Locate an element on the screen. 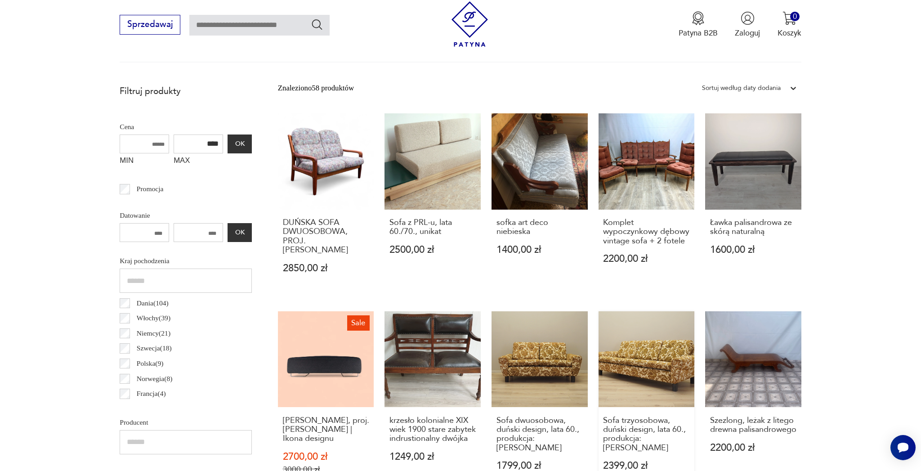 The height and width of the screenshot is (471, 921). button: Szukaj is located at coordinates (317, 24).